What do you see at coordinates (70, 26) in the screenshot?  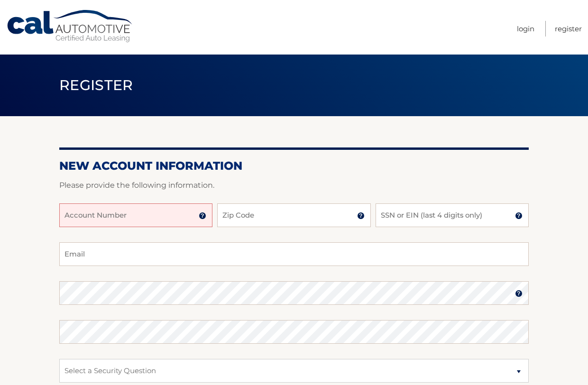 I see `a: Cal Automotive` at bounding box center [70, 26].